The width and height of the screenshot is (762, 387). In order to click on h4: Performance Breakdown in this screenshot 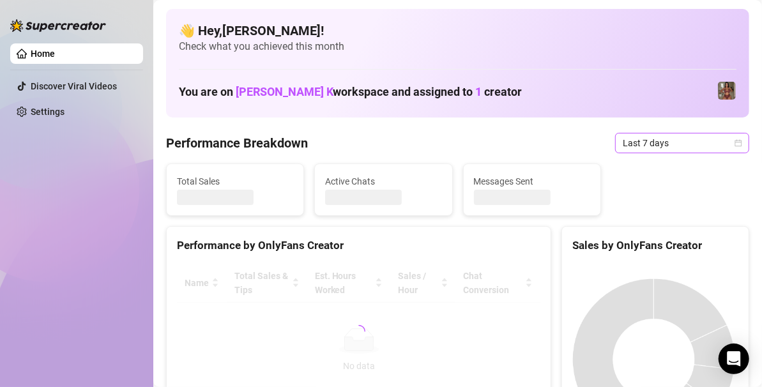, I will do `click(237, 143)`.